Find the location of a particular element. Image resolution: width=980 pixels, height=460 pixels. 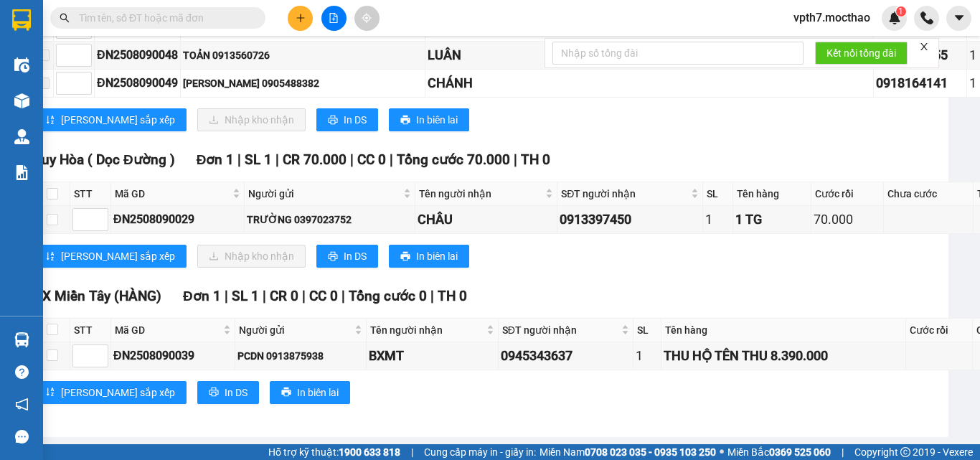

span: question-circle is located at coordinates (22, 372).